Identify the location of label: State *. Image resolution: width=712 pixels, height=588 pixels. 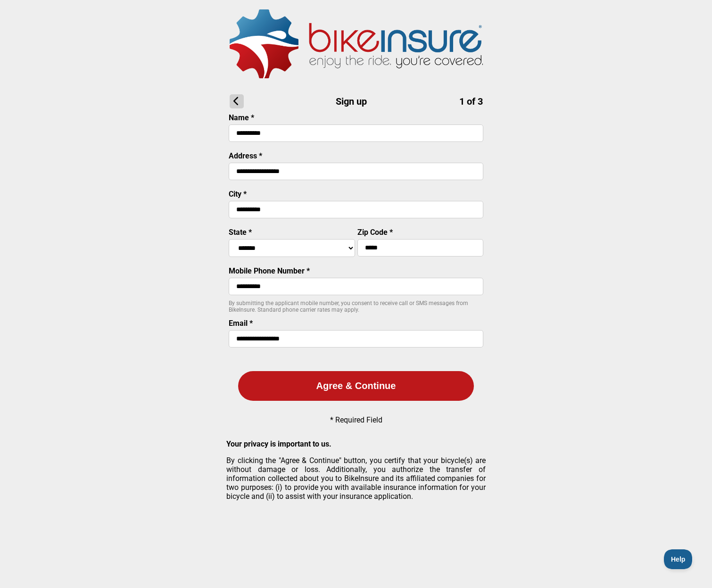
(240, 232).